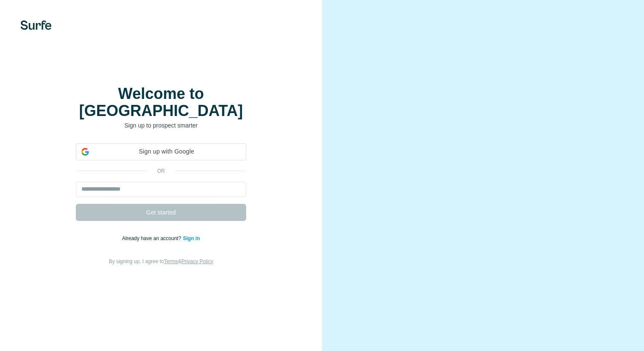 The height and width of the screenshot is (351, 644). What do you see at coordinates (36, 25) in the screenshot?
I see `img: Surfe's logo` at bounding box center [36, 25].